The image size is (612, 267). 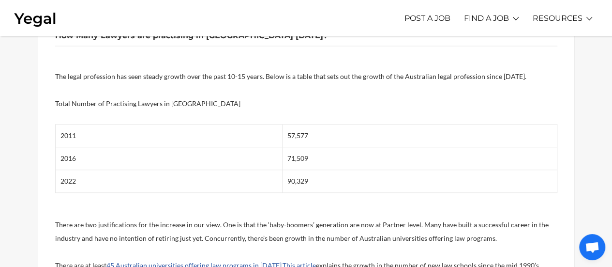 I want to click on td: 71,509, so click(x=420, y=158).